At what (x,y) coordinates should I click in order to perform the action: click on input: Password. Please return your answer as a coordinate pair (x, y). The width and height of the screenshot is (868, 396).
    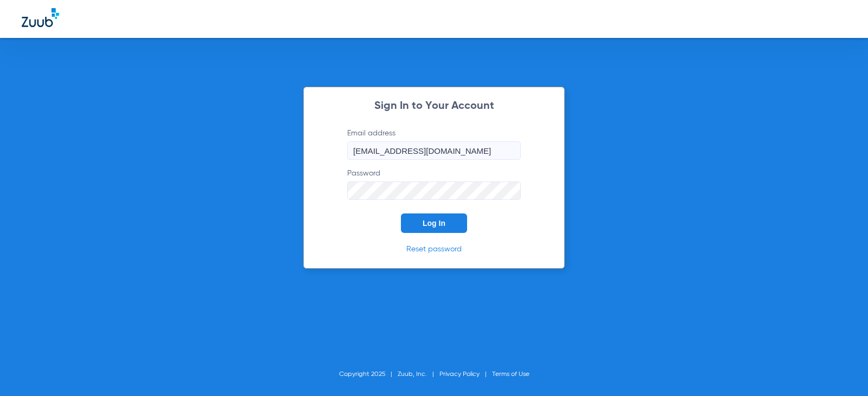
    Looking at the image, I should click on (434, 191).